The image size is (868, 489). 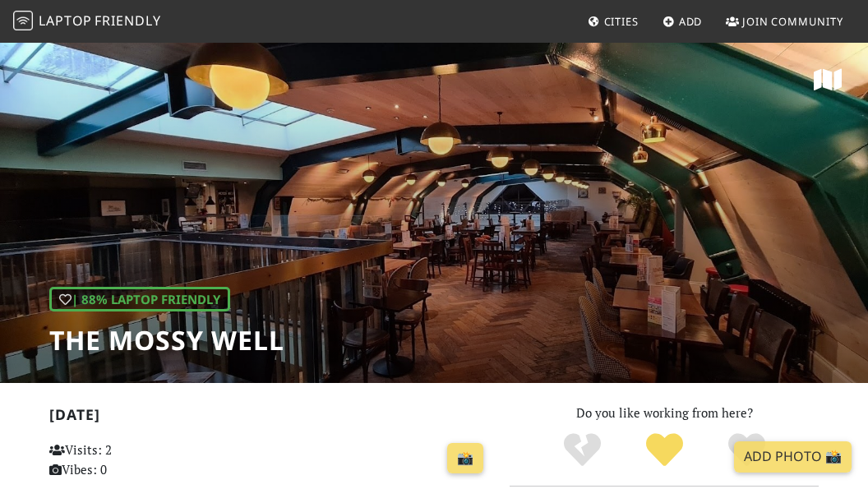 What do you see at coordinates (23, 20) in the screenshot?
I see `img: LaptopFriendly` at bounding box center [23, 20].